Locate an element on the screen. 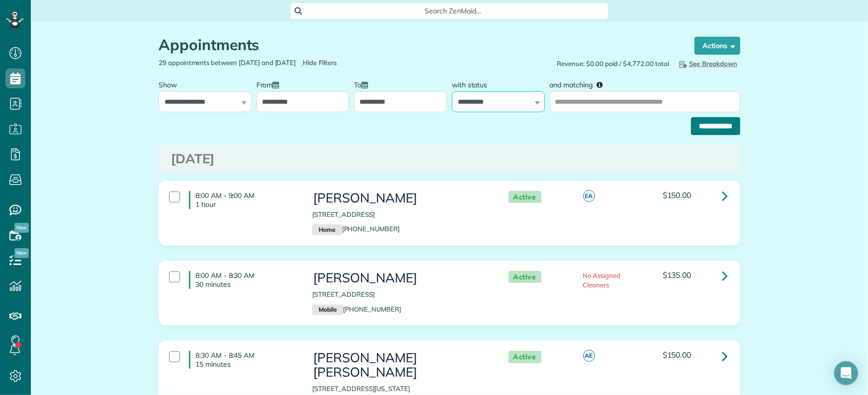 This screenshot has height=395, width=868. span: $135.00 is located at coordinates (677, 275).